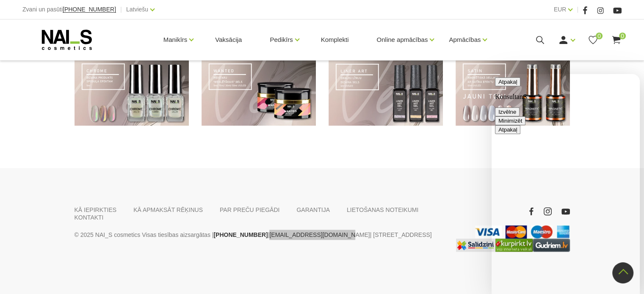 This screenshot has height=294, width=644. Describe the element at coordinates (475, 245) in the screenshot. I see `img: Labākā cena interneta veikalos - Samsung, Cena, iPhone, Mobilie telefoni` at that location.